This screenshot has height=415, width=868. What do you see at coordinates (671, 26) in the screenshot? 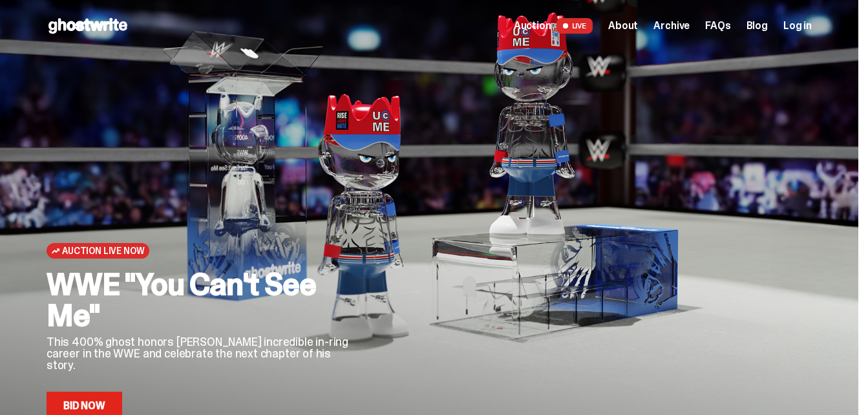
I see `span: Archive` at bounding box center [671, 26].